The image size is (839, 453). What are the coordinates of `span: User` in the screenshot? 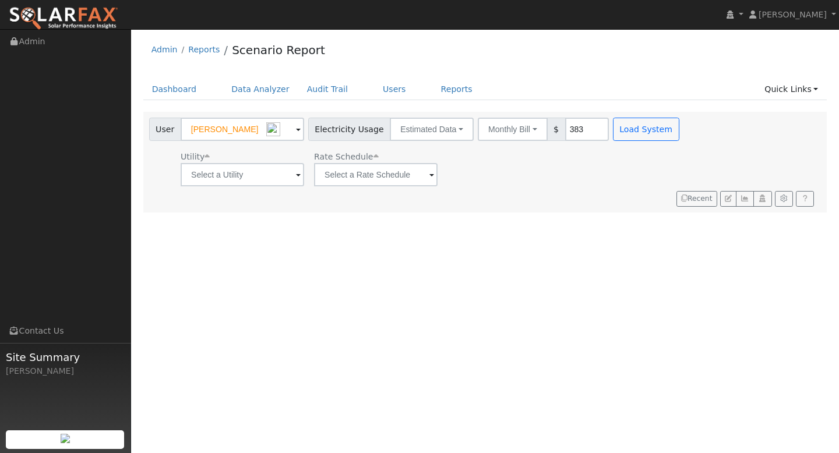 It's located at (165, 129).